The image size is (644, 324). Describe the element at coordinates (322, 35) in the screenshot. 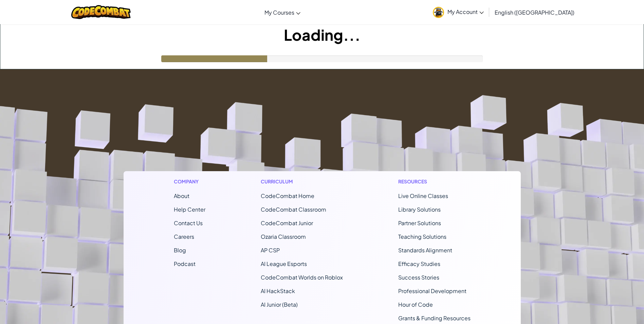

I see `h1: Loading...` at that location.